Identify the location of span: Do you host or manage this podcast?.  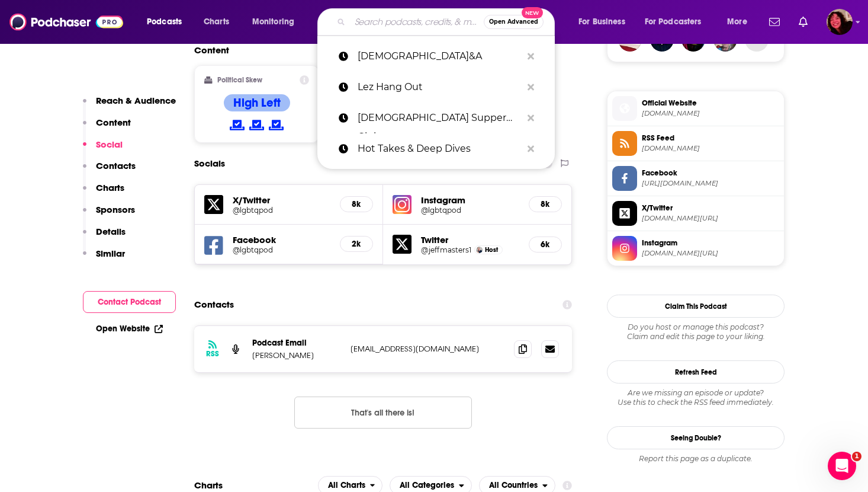
(696, 327).